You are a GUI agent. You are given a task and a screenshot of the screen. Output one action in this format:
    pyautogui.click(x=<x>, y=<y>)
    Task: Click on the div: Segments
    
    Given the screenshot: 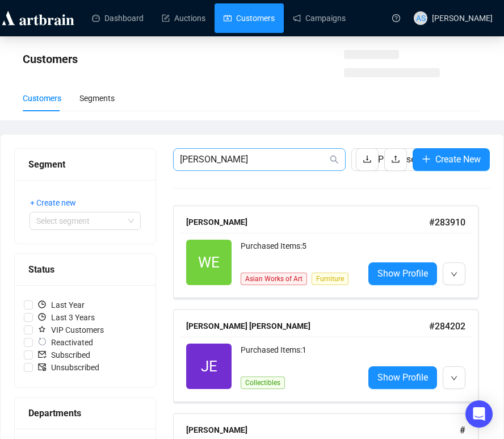 What is the action you would take?
    pyautogui.click(x=97, y=99)
    